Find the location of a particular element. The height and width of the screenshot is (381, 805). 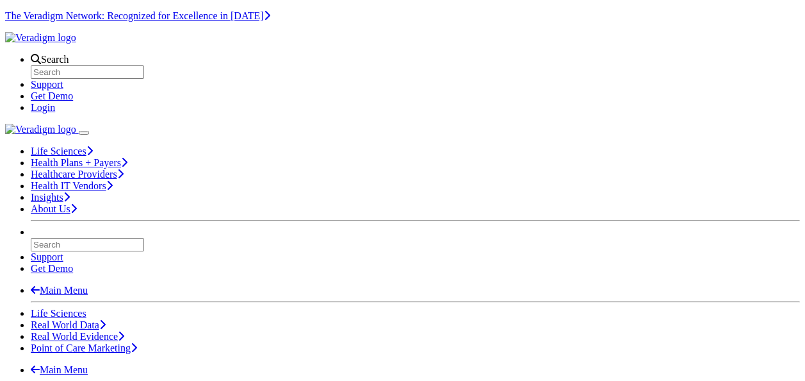

span: Learn More is located at coordinates (267, 15).